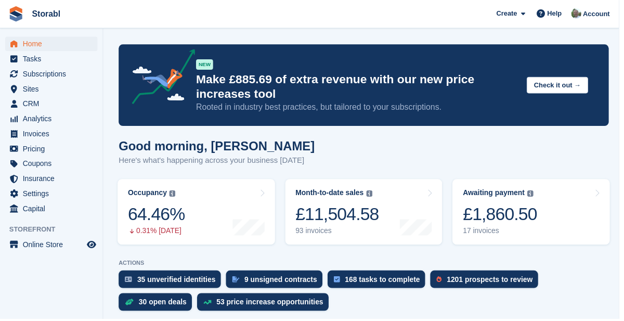 Image resolution: width=624 pixels, height=321 pixels. I want to click on button: Check it out →, so click(562, 86).